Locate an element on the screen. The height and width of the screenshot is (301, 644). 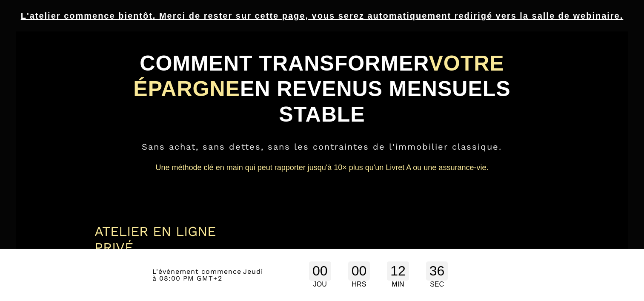
span: Jeudi à 08:00 PM GMT+2 is located at coordinates (208, 275).